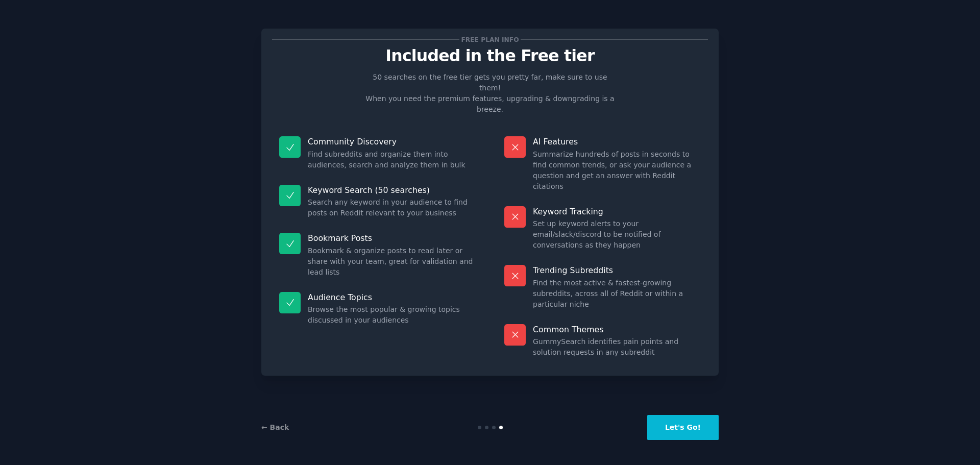 The image size is (980, 465). What do you see at coordinates (617, 293) in the screenshot?
I see `dd: Find the most active & fastest-growing subreddits, across all of Reddit or within a particular niche` at bounding box center [617, 293].